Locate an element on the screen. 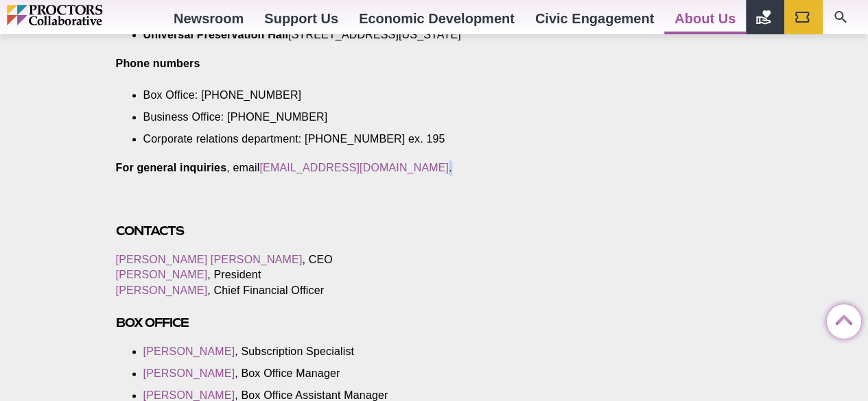 The image size is (868, 401). li: , Box Office Manager is located at coordinates (321, 374).